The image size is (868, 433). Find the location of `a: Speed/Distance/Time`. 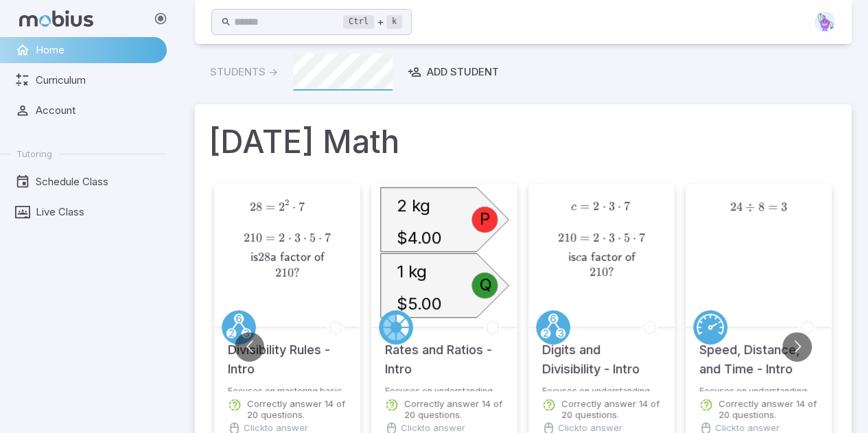

a: Speed/Distance/Time is located at coordinates (710, 327).